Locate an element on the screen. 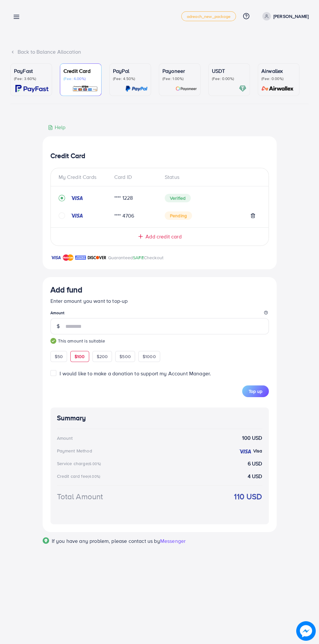 This screenshot has height=644, width=319. p: PayPal is located at coordinates (130, 71).